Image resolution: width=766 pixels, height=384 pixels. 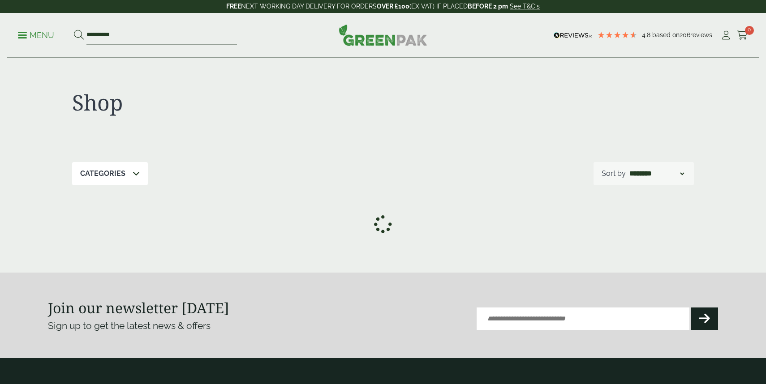 What do you see at coordinates (647, 35) in the screenshot?
I see `span: 4.8` at bounding box center [647, 35].